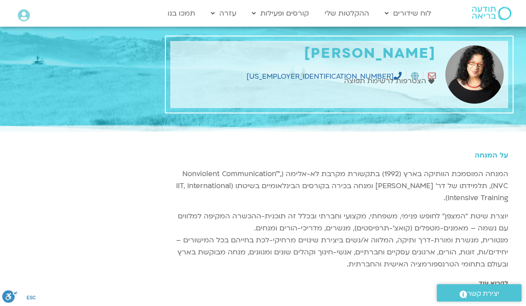 This screenshot has width=526, height=306. What do you see at coordinates (339, 155) in the screenshot?
I see `h5: על המנחה` at bounding box center [339, 155].